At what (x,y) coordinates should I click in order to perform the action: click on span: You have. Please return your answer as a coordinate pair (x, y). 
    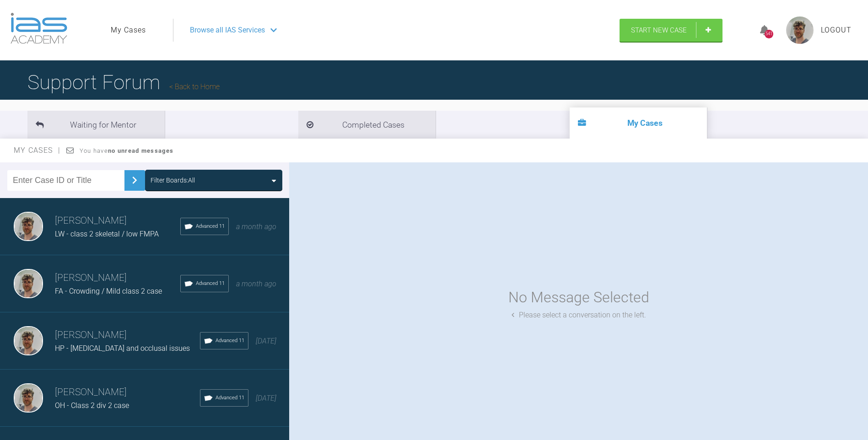
    Looking at the image, I should click on (126, 151).